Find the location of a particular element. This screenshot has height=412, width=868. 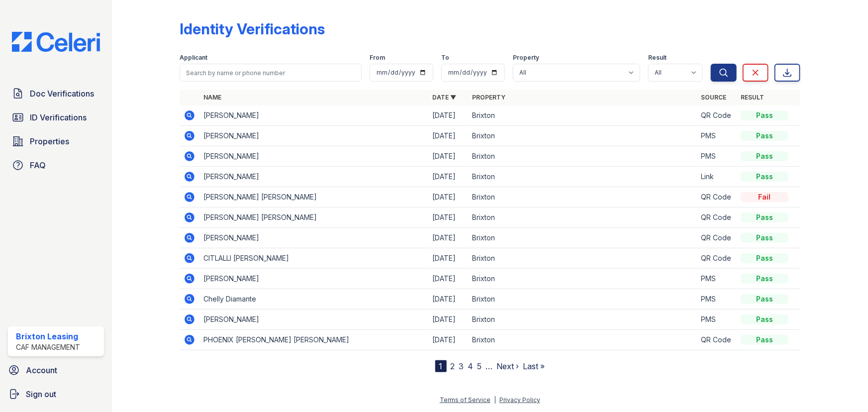

span: Sign out is located at coordinates (41, 394).